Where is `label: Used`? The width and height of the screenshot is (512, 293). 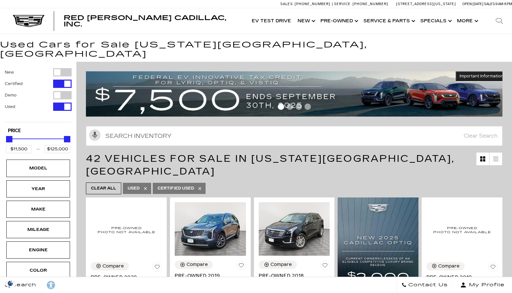 label: Used is located at coordinates (10, 107).